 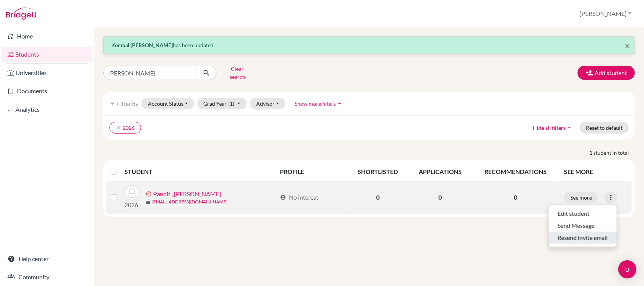 What do you see at coordinates (316, 103) in the screenshot?
I see `span: Show more filters` at bounding box center [316, 103].